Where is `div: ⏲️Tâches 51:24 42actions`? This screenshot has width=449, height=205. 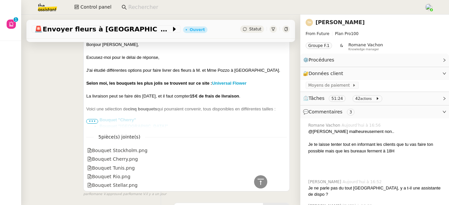
div: ⏲️Tâches 51:24 42actions is located at coordinates (374, 98).